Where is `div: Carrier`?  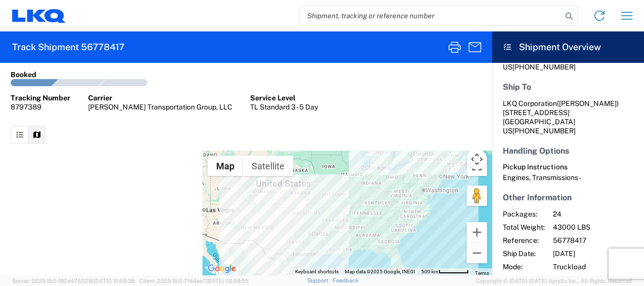
div: Carrier is located at coordinates (160, 98).